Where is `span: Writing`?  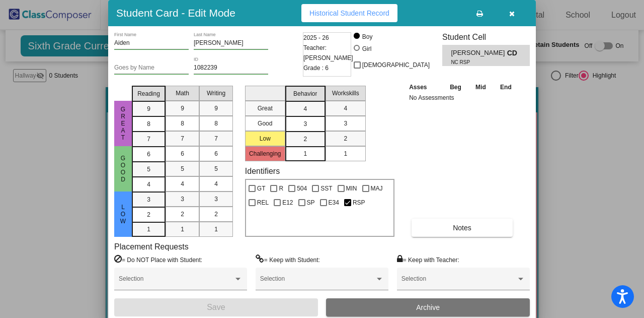
span: Writing is located at coordinates (216, 93).